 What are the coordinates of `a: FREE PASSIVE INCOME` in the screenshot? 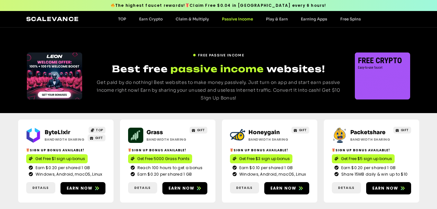 It's located at (218, 54).